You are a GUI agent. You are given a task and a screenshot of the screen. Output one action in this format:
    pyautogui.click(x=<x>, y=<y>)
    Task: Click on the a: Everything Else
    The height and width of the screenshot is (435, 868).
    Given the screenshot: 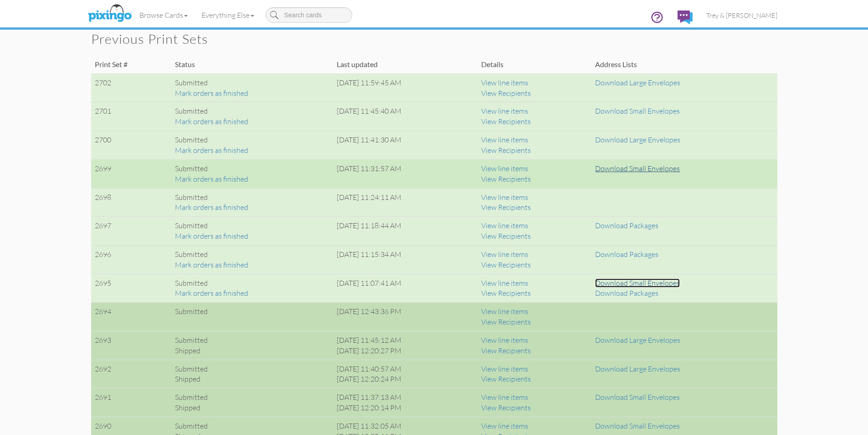 What is the action you would take?
    pyautogui.click(x=228, y=15)
    